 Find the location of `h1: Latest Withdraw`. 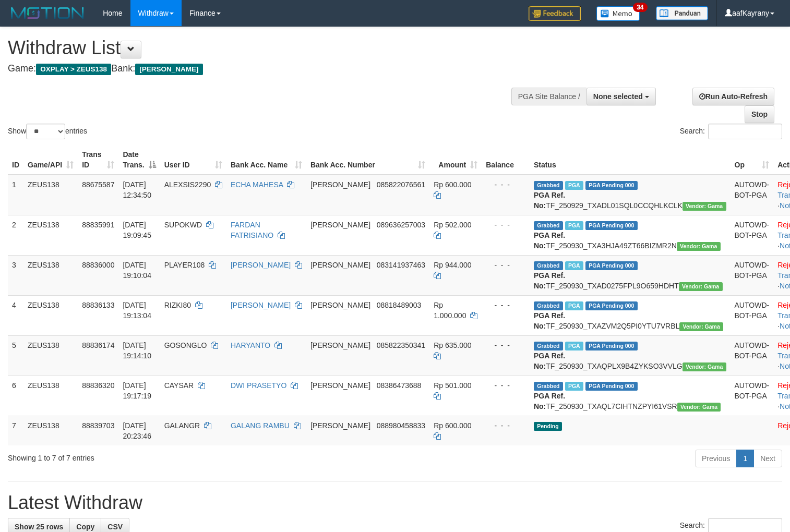

h1: Latest Withdraw is located at coordinates (395, 502).